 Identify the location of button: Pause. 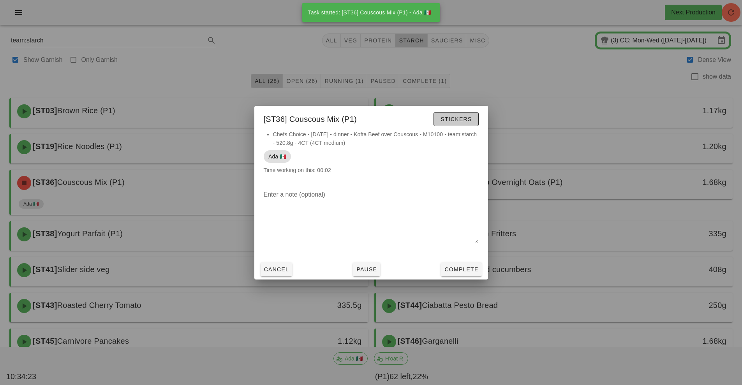
(366, 269).